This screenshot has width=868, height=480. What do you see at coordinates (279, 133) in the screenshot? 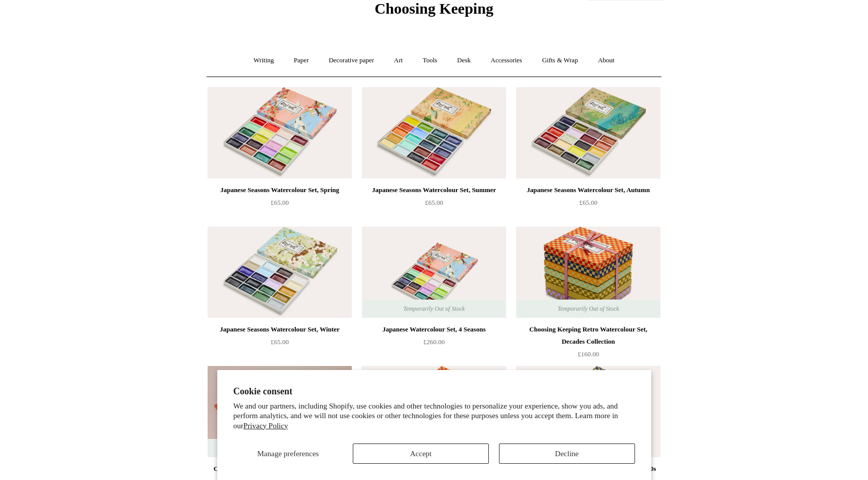
I see `img: Japanese Seasons Watercolour Set, Spring` at bounding box center [279, 133].